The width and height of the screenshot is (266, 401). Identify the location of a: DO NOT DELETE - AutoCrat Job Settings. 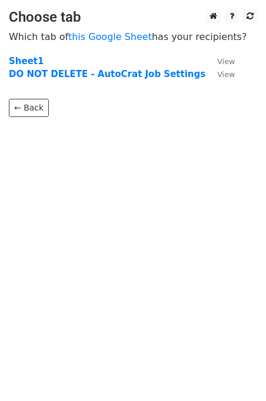
(107, 74).